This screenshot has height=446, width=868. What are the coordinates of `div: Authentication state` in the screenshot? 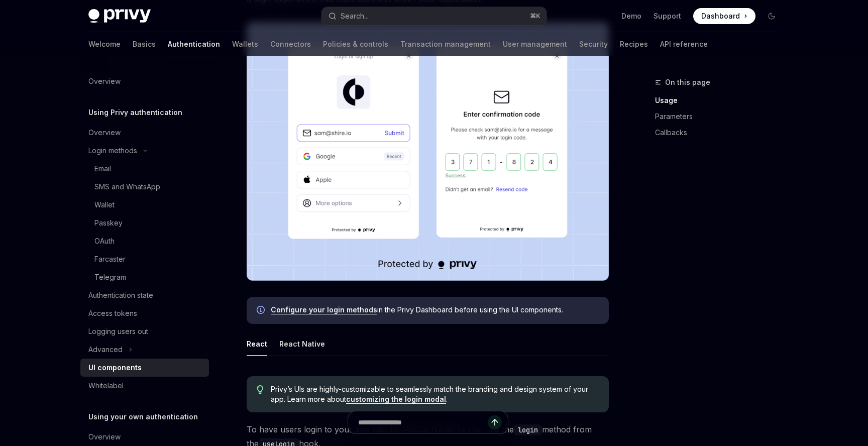 It's located at (121, 295).